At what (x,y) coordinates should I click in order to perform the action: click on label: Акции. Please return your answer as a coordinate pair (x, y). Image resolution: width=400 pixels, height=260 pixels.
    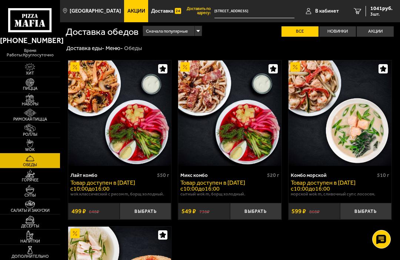
    Looking at the image, I should click on (375, 31).